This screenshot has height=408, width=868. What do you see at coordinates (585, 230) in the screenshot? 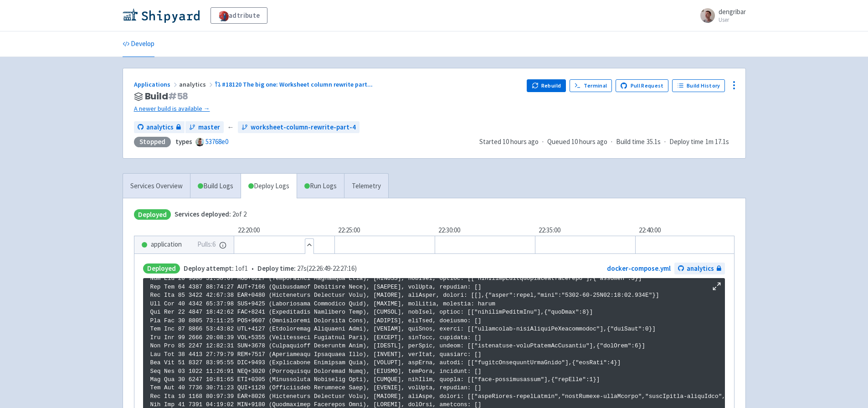
I see `div: 22:35:00` at bounding box center [585, 230].